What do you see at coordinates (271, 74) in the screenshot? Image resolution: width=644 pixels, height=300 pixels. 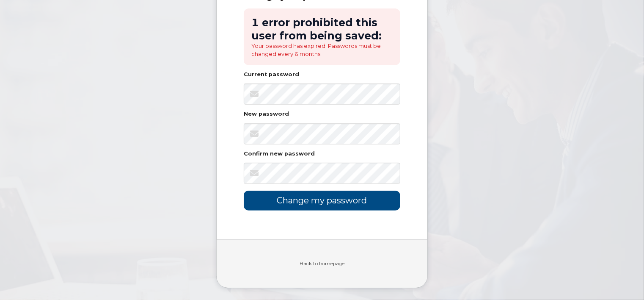 I see `label: Current password` at bounding box center [271, 74].